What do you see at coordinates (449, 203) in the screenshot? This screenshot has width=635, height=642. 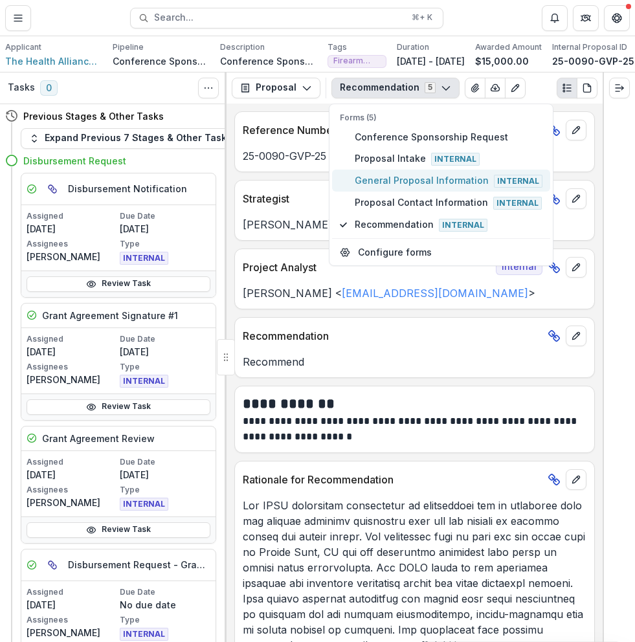 I see `span: Proposal Contact Information` at bounding box center [449, 203].